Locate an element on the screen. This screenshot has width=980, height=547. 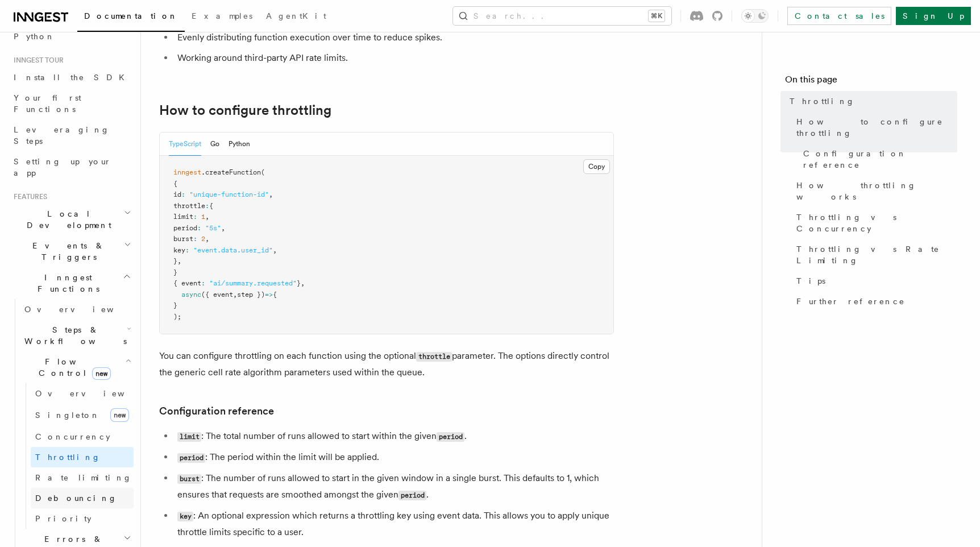
a: Singletonnew is located at coordinates (82, 415).